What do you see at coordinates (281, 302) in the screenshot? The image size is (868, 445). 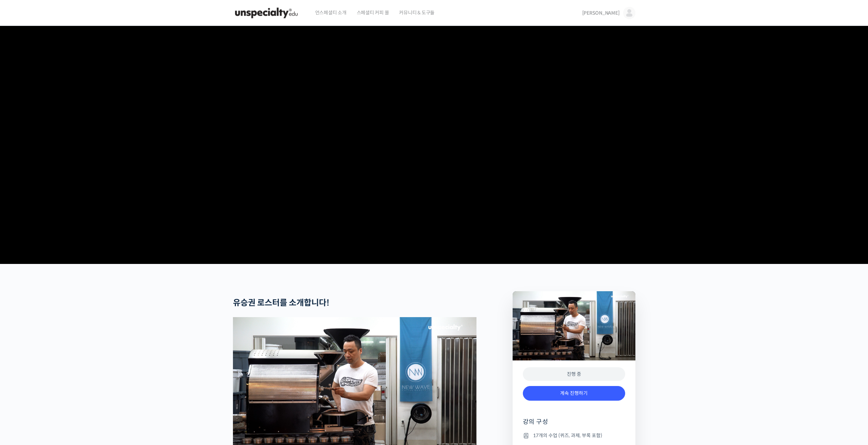 I see `strong: 유승권 로스터를 소개합니다!` at bounding box center [281, 302].